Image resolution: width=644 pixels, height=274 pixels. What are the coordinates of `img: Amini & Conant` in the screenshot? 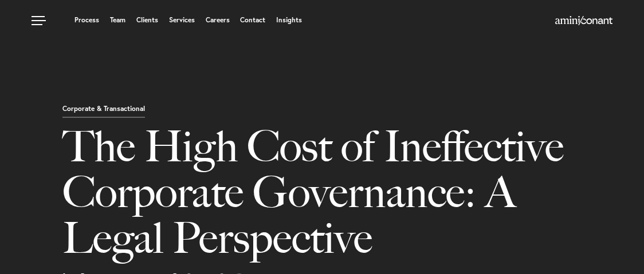 It's located at (584, 21).